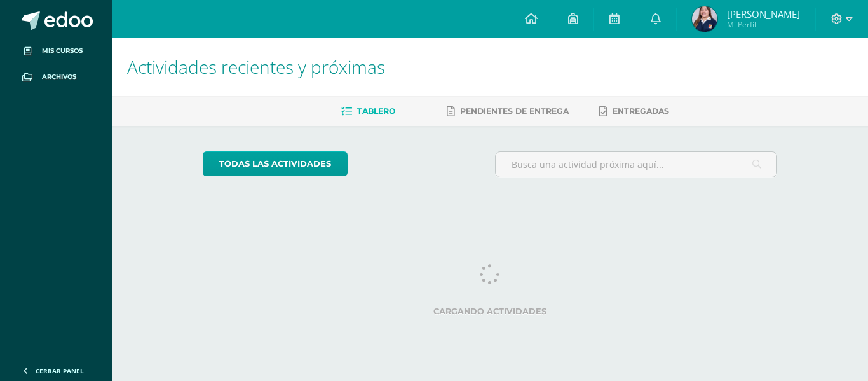  Describe the element at coordinates (62, 51) in the screenshot. I see `span: Mis cursos` at that location.